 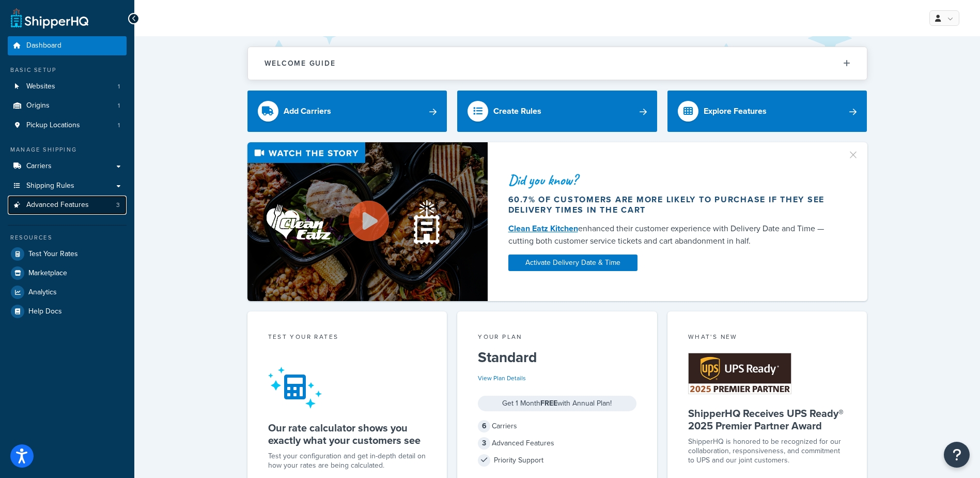 I want to click on div: enhanced their customer experience with Delivery Date and Time — cutting both customer service ti..., so click(x=671, y=235).